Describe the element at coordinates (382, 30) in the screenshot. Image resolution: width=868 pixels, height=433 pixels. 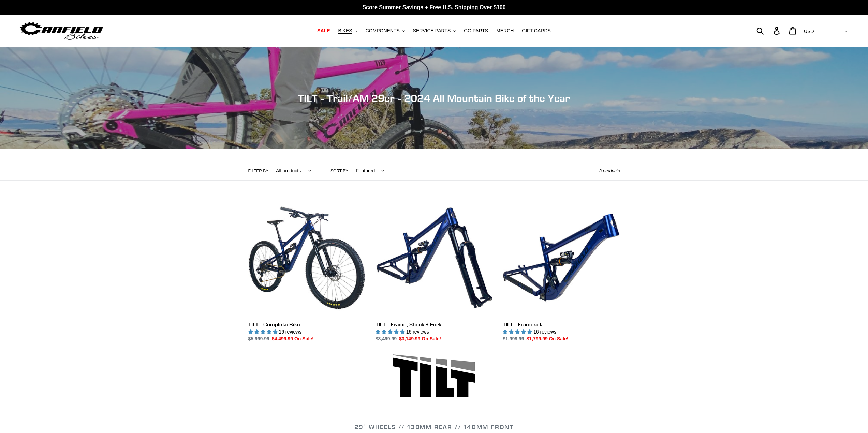
I see `span: COMPONENTS` at that location.